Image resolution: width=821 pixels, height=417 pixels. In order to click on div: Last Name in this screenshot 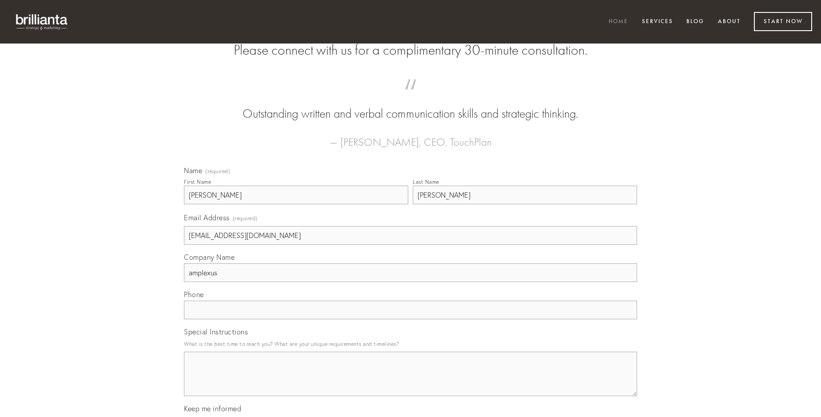, I will do `click(426, 182)`.